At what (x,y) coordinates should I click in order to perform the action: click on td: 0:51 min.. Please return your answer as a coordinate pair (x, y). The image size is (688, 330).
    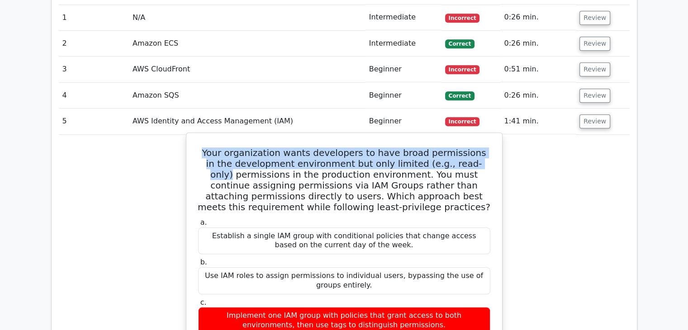
    Looking at the image, I should click on (538, 69).